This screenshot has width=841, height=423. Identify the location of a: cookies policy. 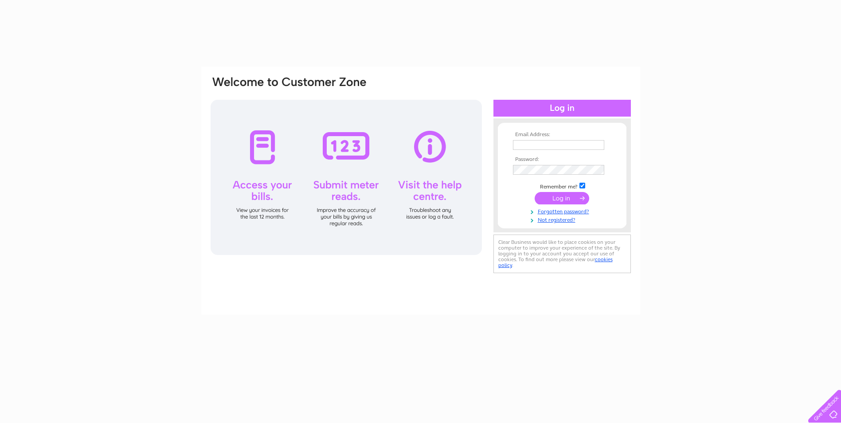
(555, 262).